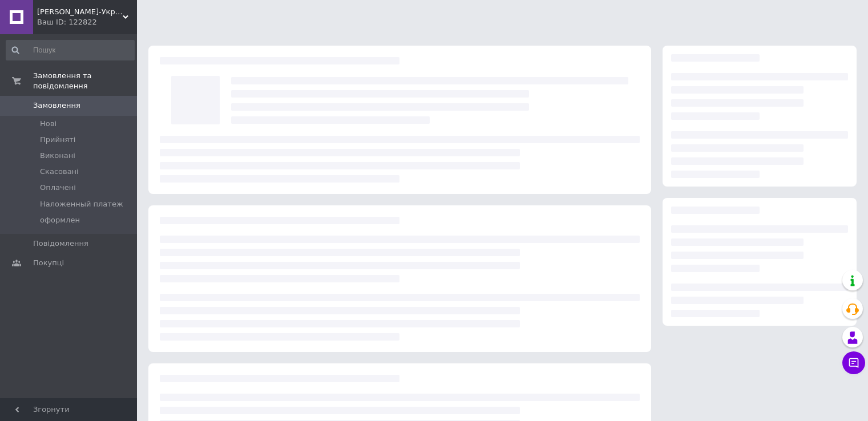 The width and height of the screenshot is (868, 421). Describe the element at coordinates (58, 188) in the screenshot. I see `span: Оплачені` at that location.